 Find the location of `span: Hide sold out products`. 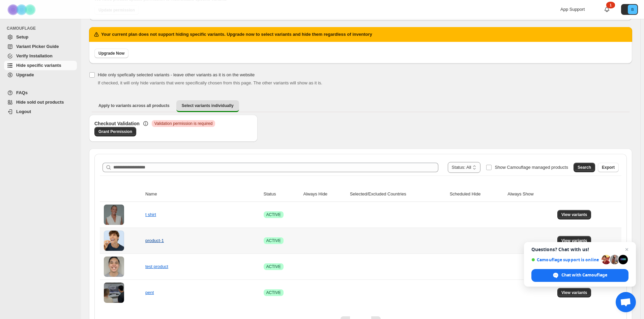

span: Hide sold out products is located at coordinates (40, 102).